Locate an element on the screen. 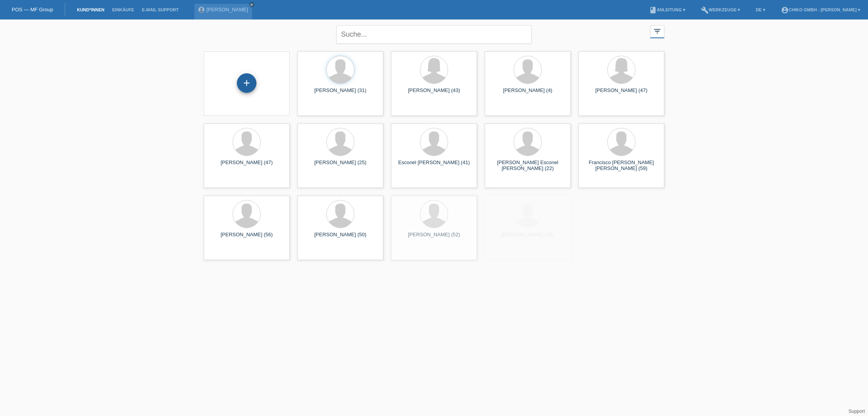 This screenshot has width=868, height=416. i: filter_list is located at coordinates (657, 31).